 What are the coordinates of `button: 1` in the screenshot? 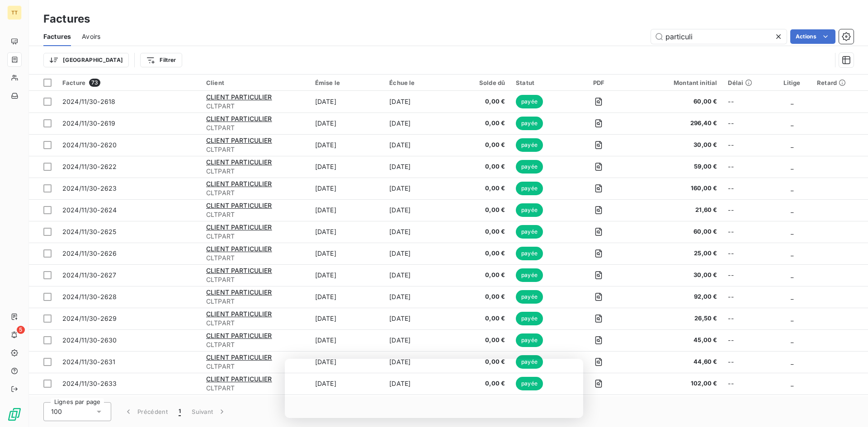 It's located at (179, 412).